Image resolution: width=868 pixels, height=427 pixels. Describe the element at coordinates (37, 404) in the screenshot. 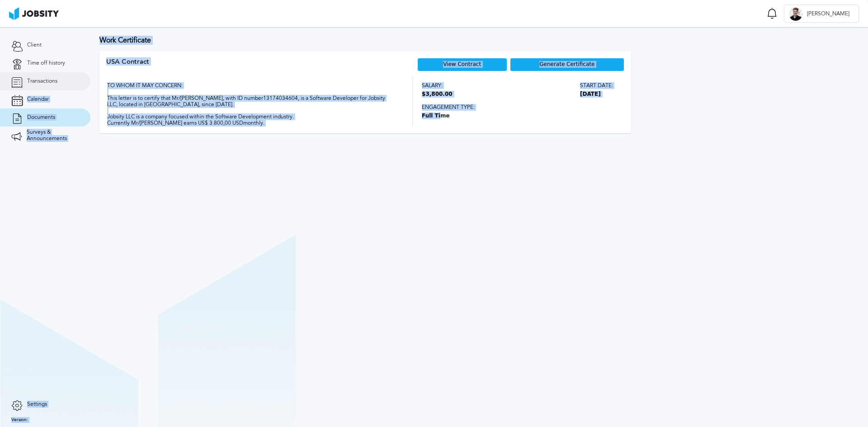

I see `span: Settings` at that location.